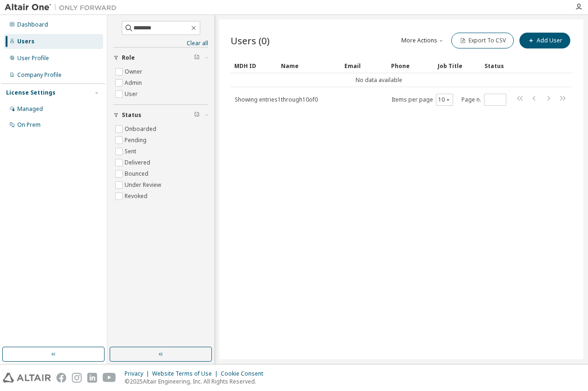 This screenshot has width=588, height=391. I want to click on img: linkedin.svg, so click(92, 378).